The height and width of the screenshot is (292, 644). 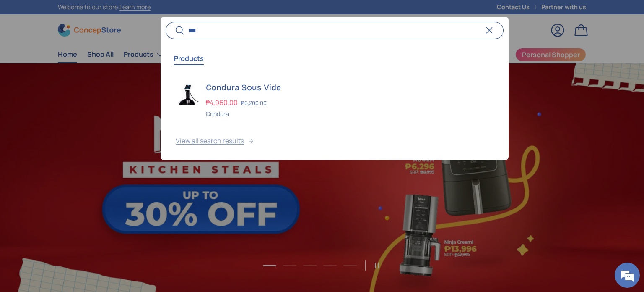 I want to click on a: Condura Sous Vide ₱4,960.00 ₱6,200.00 Condura, so click(x=335, y=100).